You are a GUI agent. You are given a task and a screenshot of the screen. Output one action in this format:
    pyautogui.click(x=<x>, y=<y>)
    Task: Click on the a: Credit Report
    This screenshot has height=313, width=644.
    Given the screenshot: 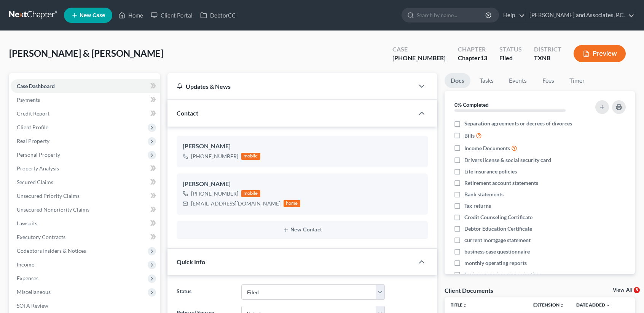 What is the action you would take?
    pyautogui.click(x=85, y=114)
    